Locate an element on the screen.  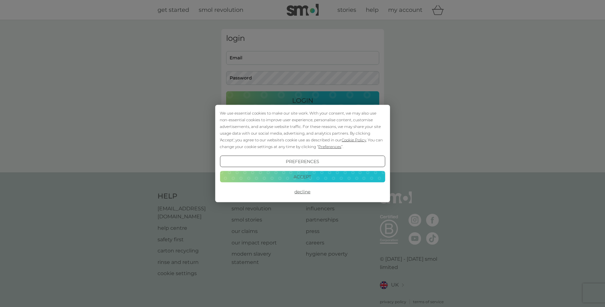
button: Preferences is located at coordinates (303, 161).